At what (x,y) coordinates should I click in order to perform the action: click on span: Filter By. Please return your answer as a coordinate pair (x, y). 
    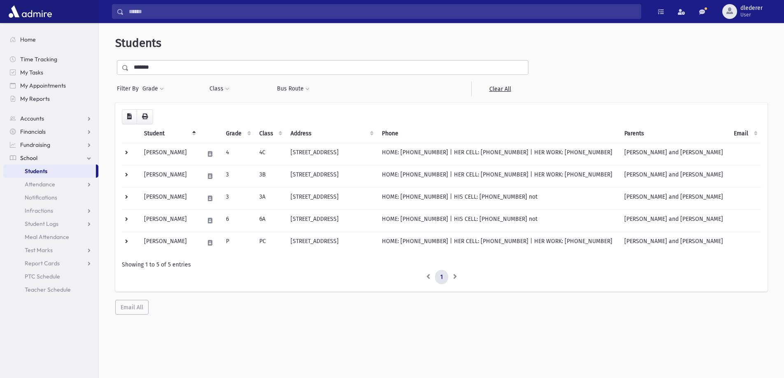
    Looking at the image, I should click on (129, 88).